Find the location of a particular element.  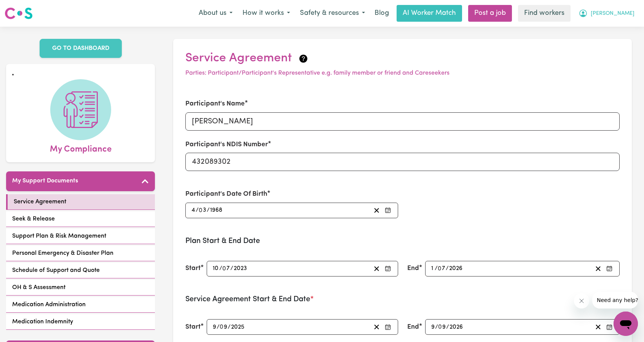

a: Medication Administration is located at coordinates (80, 305).